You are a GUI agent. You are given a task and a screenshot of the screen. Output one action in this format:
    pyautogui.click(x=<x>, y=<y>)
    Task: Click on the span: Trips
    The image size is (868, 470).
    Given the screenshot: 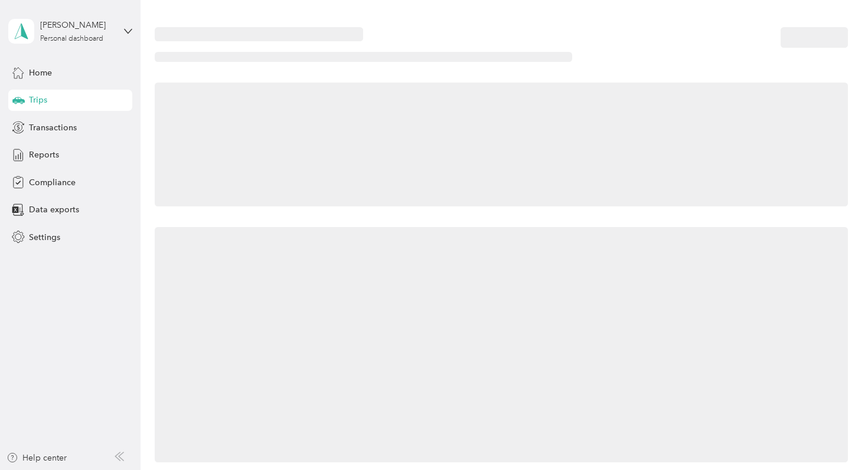 What is the action you would take?
    pyautogui.click(x=38, y=100)
    